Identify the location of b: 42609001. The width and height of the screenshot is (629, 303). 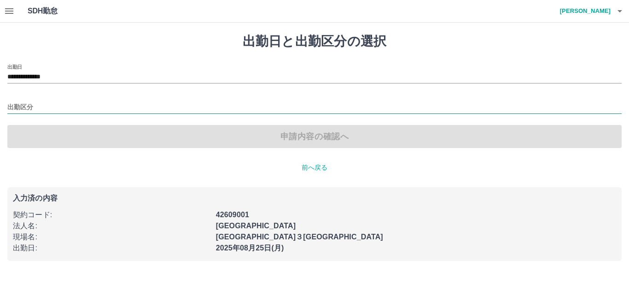
(233, 214).